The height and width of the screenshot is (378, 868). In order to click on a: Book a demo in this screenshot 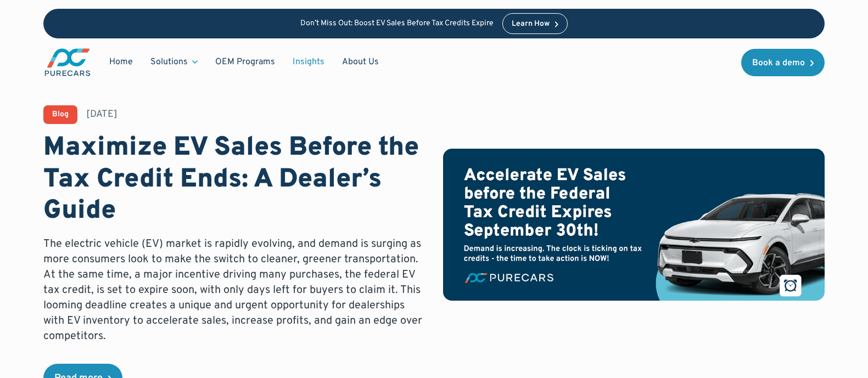, I will do `click(783, 62)`.